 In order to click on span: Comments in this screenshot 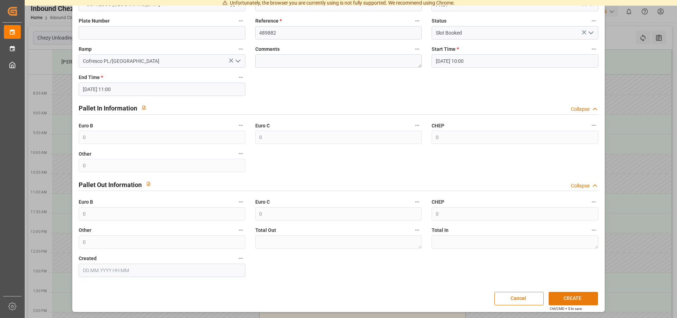, I will do `click(267, 49)`.